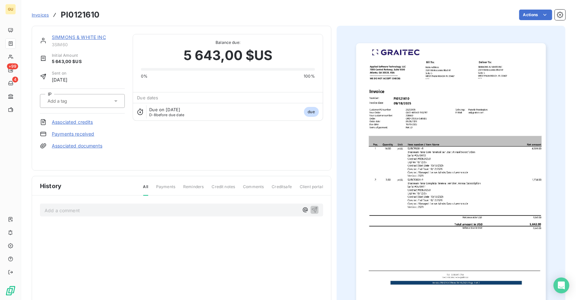 This screenshot has width=576, height=300. I want to click on span: Due dates, so click(147, 98).